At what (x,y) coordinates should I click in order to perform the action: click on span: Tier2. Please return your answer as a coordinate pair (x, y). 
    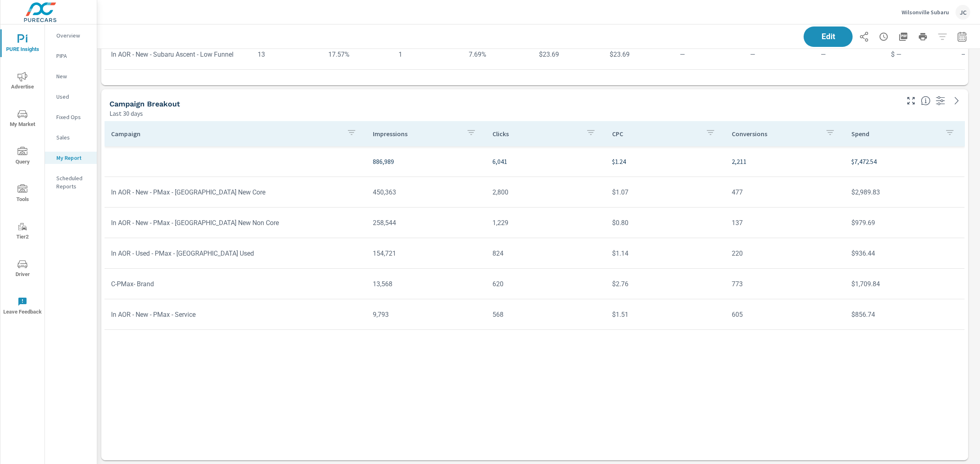
    Looking at the image, I should click on (23, 232).